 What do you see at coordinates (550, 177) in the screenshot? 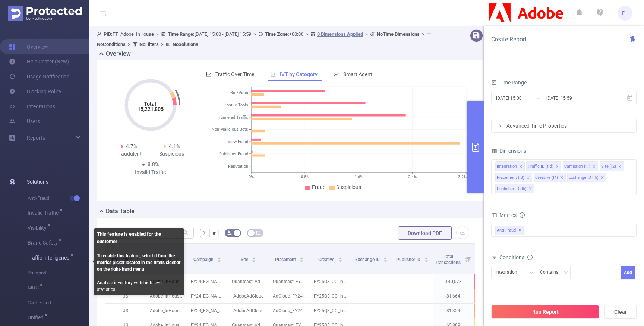
I see `li: Creative (l4)` at bounding box center [550, 177].